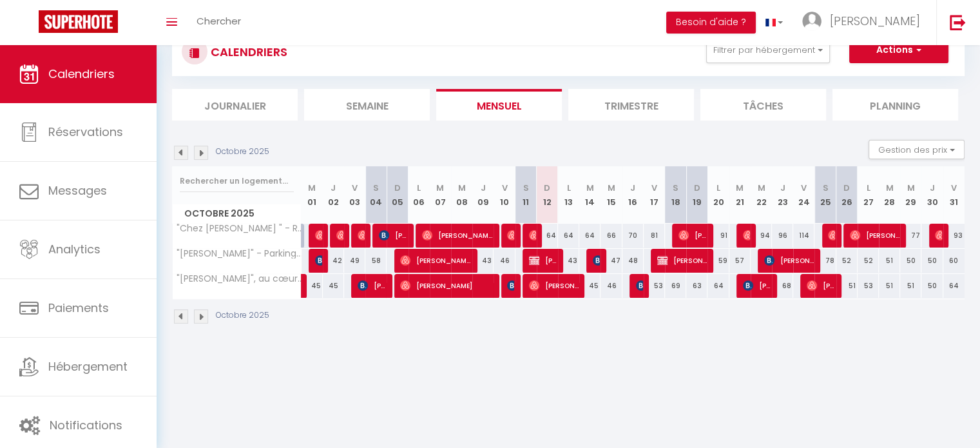  Describe the element at coordinates (376, 261) in the screenshot. I see `div: 58` at that location.